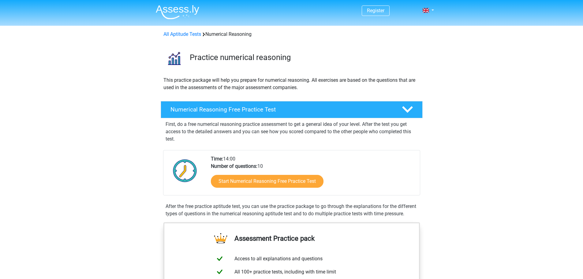 The height and width of the screenshot is (279, 583). I want to click on img: Assessly, so click(178, 12).